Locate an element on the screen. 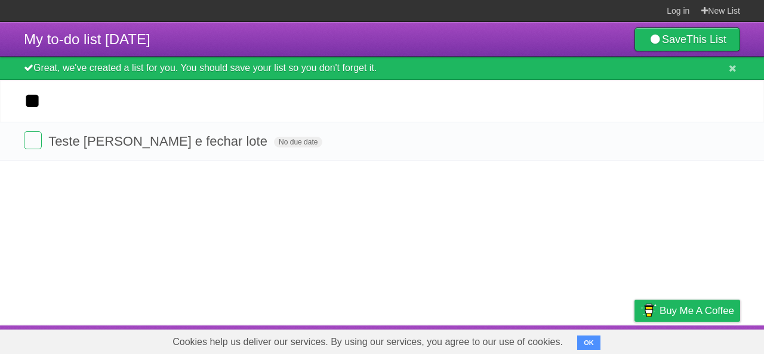 The width and height of the screenshot is (764, 354). a: About is located at coordinates (488, 340).